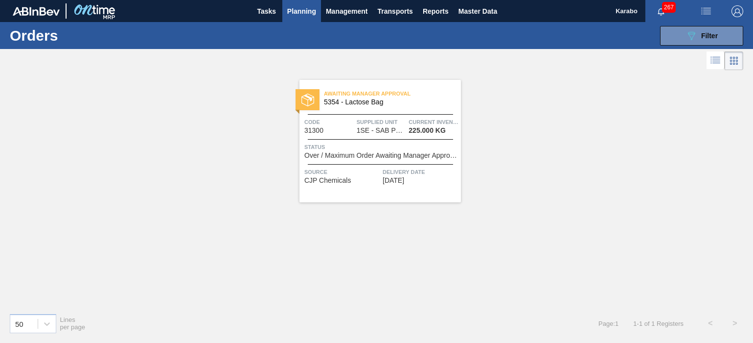 The image size is (753, 343). I want to click on span: Code, so click(329, 122).